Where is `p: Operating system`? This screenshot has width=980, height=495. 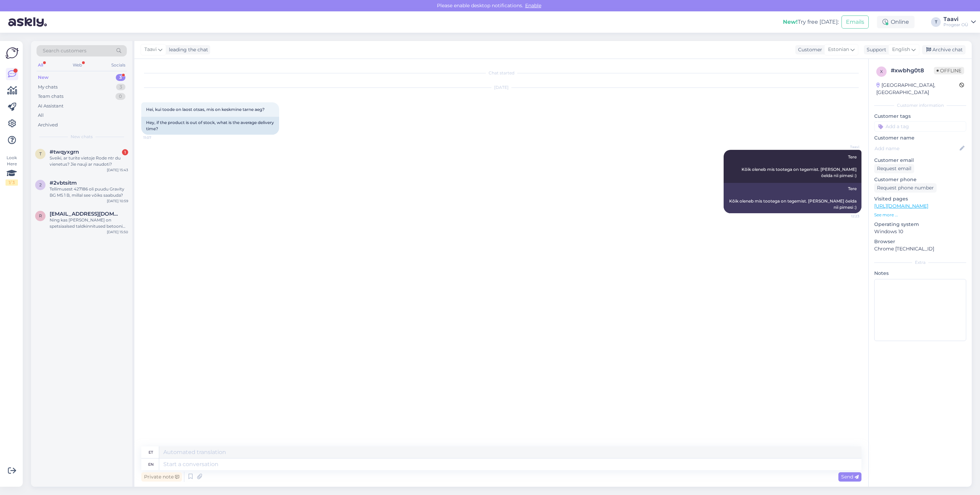 p: Operating system is located at coordinates (920, 224).